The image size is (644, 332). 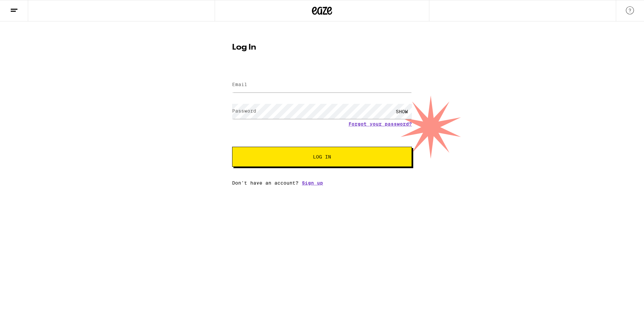 I want to click on label: Email, so click(x=239, y=84).